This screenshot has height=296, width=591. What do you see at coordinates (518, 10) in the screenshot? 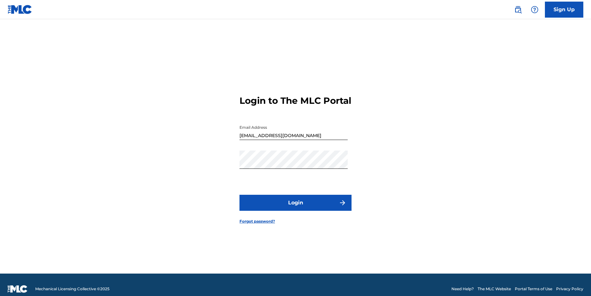
I see `a: Public Search` at bounding box center [518, 10].